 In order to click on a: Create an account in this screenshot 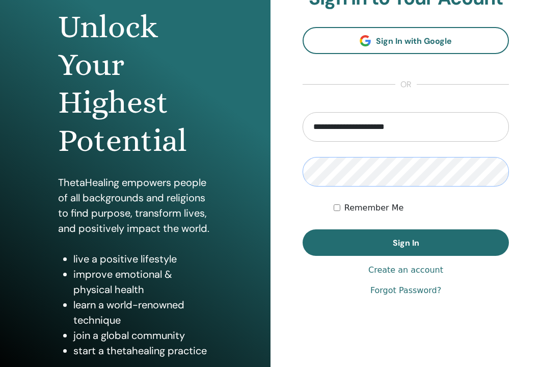, I will do `click(406, 270)`.